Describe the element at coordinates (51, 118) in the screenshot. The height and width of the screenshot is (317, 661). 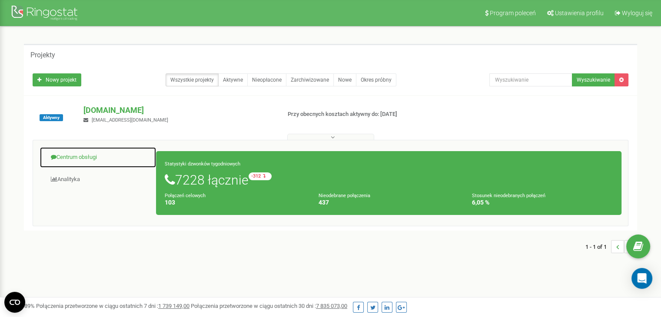
I see `span: Aktywny` at that location.